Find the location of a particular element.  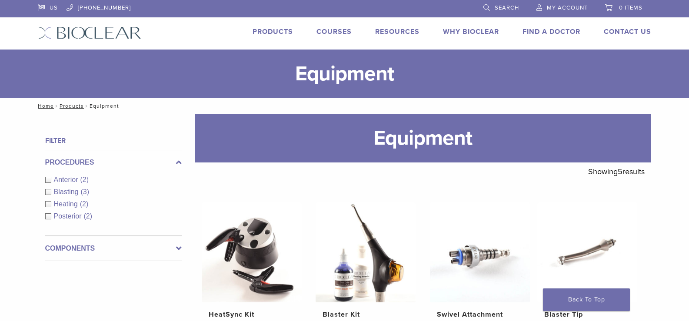

img: Swivel Attachment is located at coordinates (480, 253).